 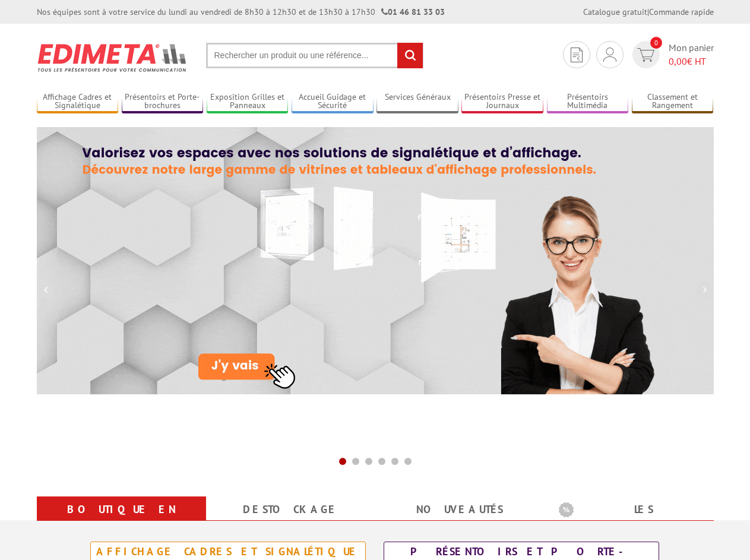 What do you see at coordinates (633, 510) in the screenshot?
I see `b: Les promotions` at bounding box center [633, 510].